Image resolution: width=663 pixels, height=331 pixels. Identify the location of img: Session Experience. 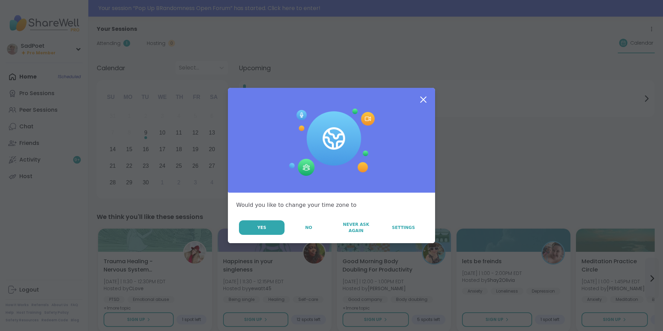
(332, 142).